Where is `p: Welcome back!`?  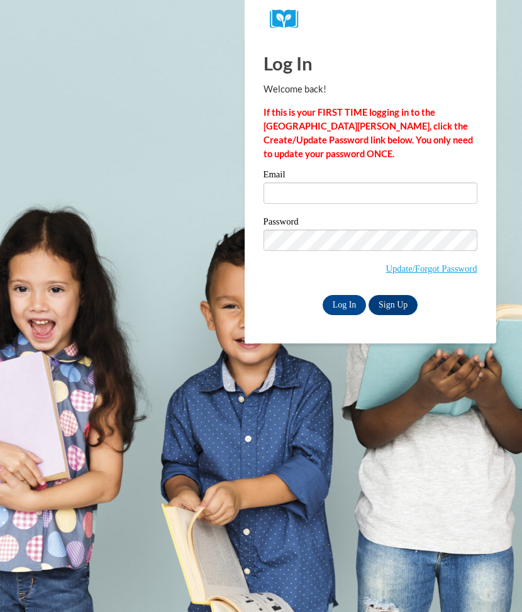
p: Welcome back! is located at coordinates (370, 89).